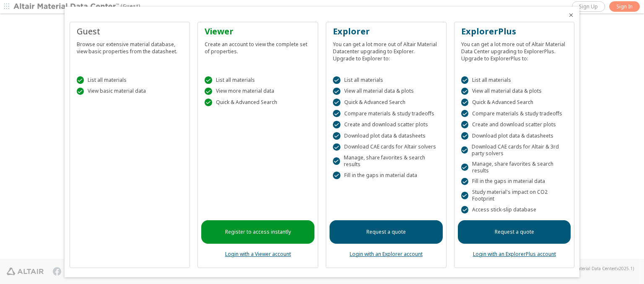 The image size is (644, 284). I want to click on div: View more material data, so click(258, 91).